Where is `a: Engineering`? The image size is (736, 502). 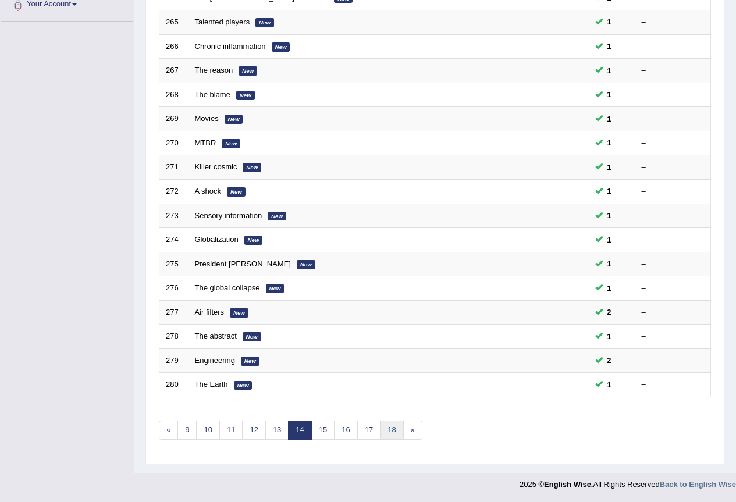 a: Engineering is located at coordinates (215, 360).